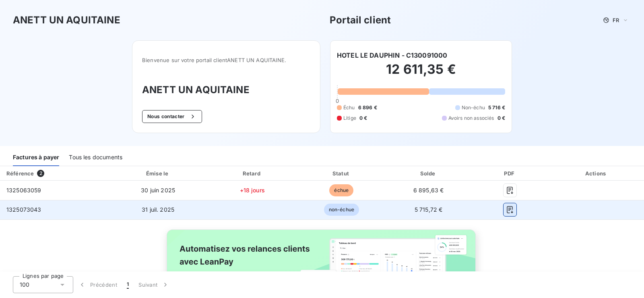 The width and height of the screenshot is (644, 298). I want to click on span: Échu, so click(349, 107).